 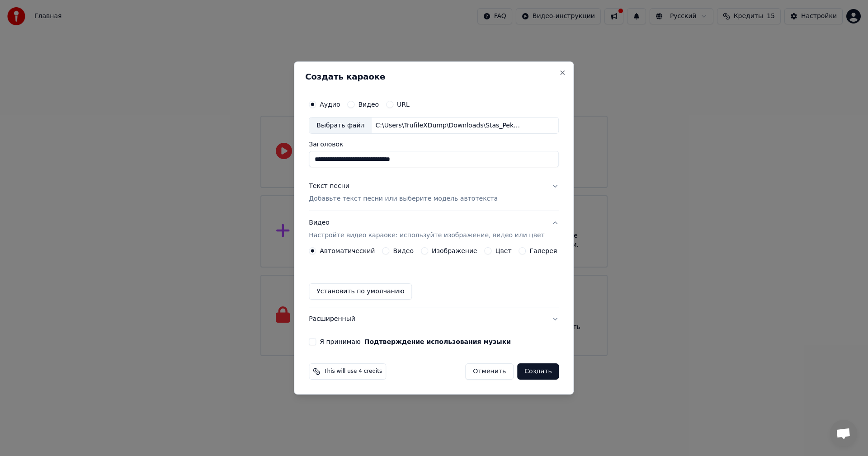 What do you see at coordinates (454, 250) in the screenshot?
I see `label: Изображение` at bounding box center [454, 250].